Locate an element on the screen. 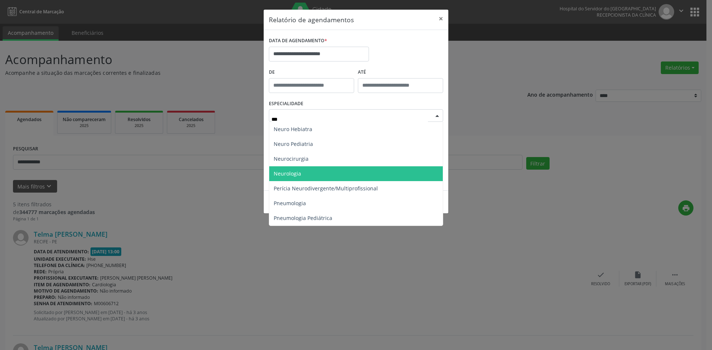 This screenshot has height=350, width=712. span: Perícia Neurodivergente/Multiprofissional is located at coordinates (325, 188).